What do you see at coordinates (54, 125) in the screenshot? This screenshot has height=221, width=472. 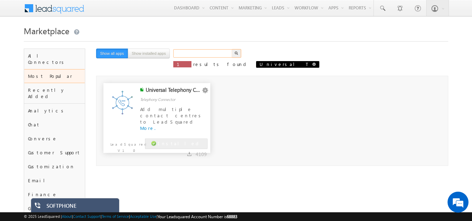 I see `div: Chat` at bounding box center [54, 125].